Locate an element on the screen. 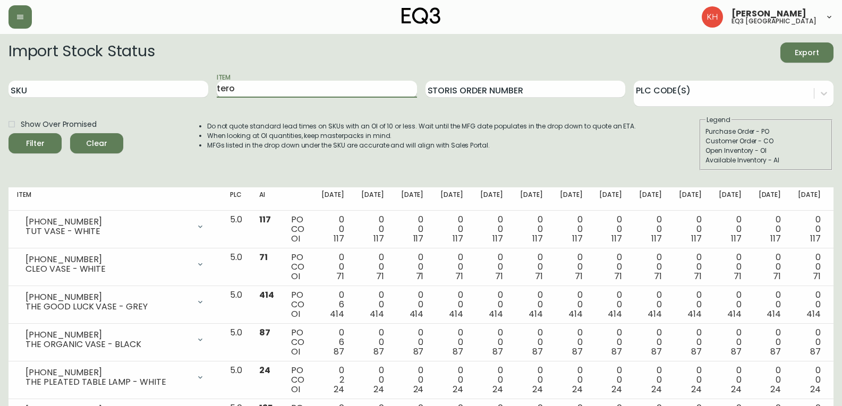  div: PO CO is located at coordinates (297, 305).